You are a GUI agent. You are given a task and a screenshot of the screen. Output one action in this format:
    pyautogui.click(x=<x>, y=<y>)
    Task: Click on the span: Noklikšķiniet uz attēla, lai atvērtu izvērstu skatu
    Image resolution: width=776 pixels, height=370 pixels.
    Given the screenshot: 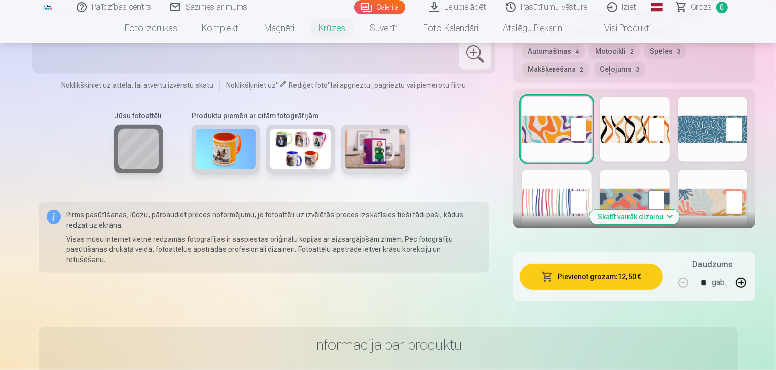 What is the action you would take?
    pyautogui.click(x=137, y=85)
    